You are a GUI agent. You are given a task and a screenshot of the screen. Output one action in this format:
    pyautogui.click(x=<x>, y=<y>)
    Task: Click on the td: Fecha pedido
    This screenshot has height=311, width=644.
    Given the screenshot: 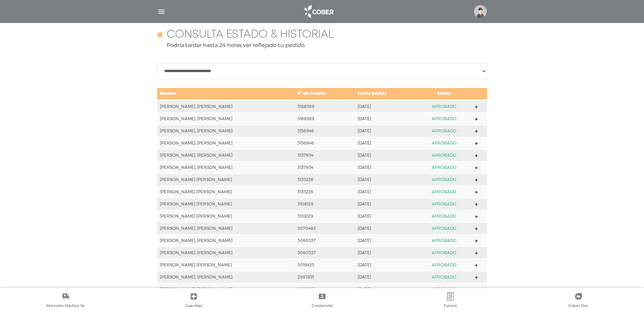 What is the action you would take?
    pyautogui.click(x=385, y=94)
    